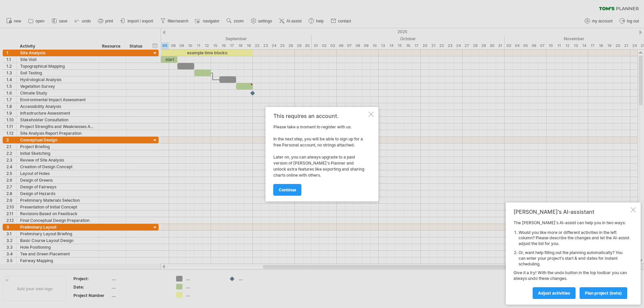  What do you see at coordinates (574, 258) in the screenshot?
I see `li: Or, want help filling out the planning automatically? You can enter your project's start & end da...` at bounding box center [574, 258].